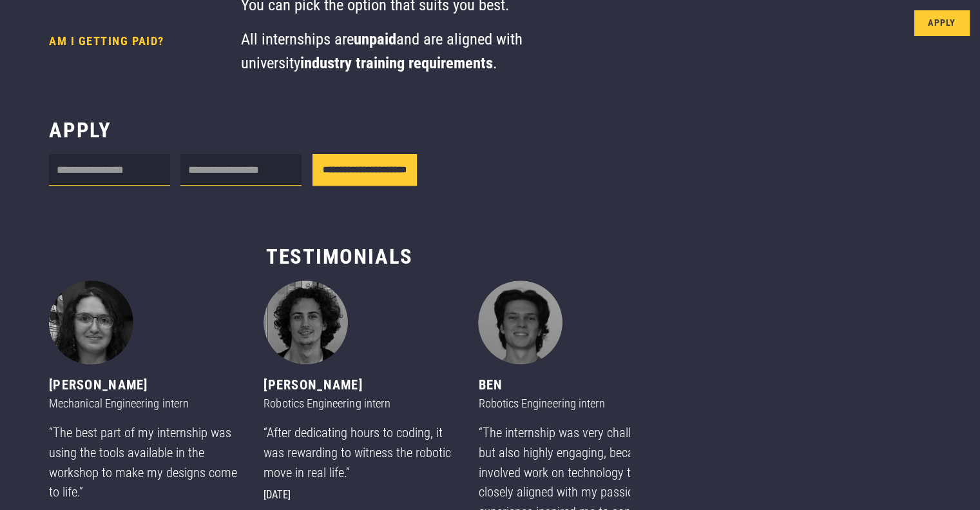 The height and width of the screenshot is (510, 980). Describe the element at coordinates (139, 51) in the screenshot. I see `h4: AM I GETTING PAID?` at that location.